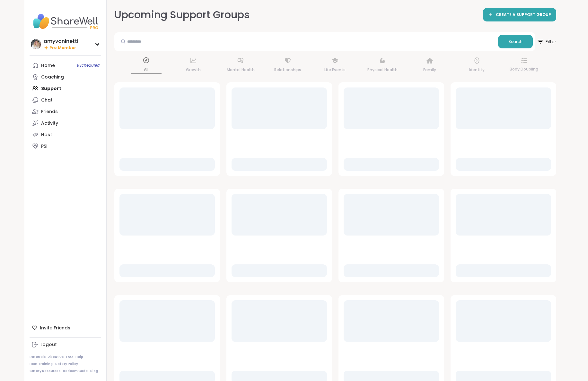  Describe the element at coordinates (49, 345) in the screenshot. I see `div: Logout` at that location.